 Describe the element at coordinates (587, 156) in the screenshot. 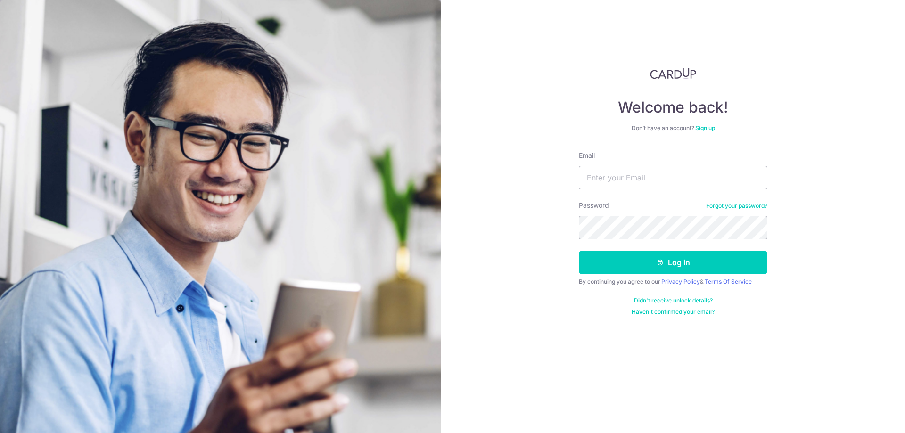

I see `label: Email` at that location.